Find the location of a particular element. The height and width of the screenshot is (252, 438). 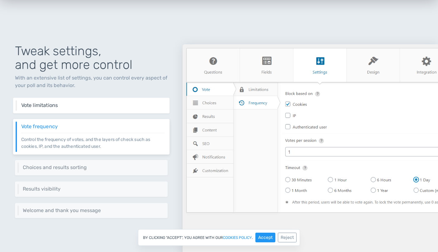

p: Add a welcome or a thank you message easily, also you can add content above and below results and... is located at coordinates (93, 213).